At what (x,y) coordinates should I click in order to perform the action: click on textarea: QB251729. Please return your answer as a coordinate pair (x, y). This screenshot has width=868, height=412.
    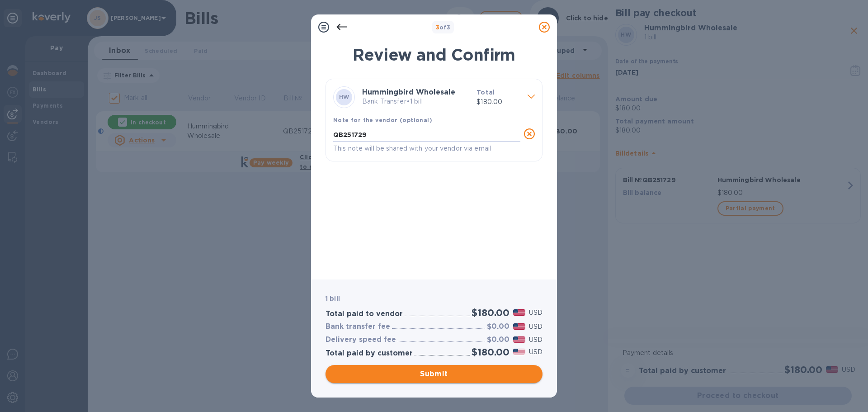
    Looking at the image, I should click on (426, 135).